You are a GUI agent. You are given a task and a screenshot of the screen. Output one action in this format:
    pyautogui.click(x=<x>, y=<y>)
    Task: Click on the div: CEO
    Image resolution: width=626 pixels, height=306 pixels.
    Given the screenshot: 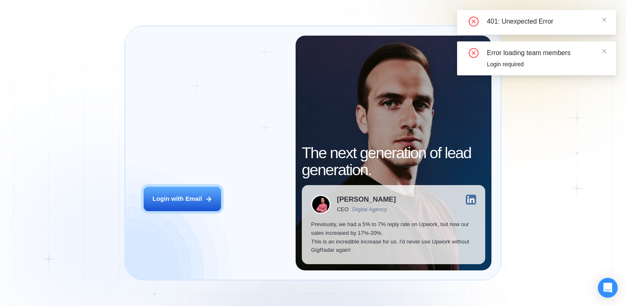 What is the action you would take?
    pyautogui.click(x=343, y=209)
    